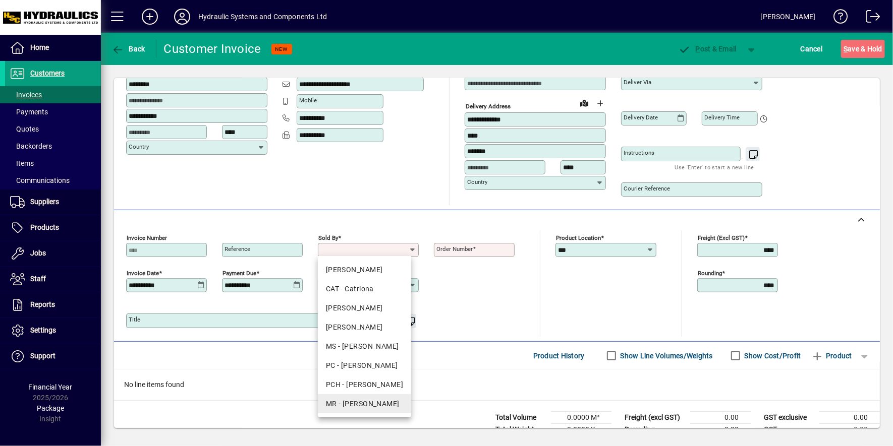  What do you see at coordinates (772, 356) in the screenshot?
I see `label: Show Cost/Profit` at bounding box center [772, 356].